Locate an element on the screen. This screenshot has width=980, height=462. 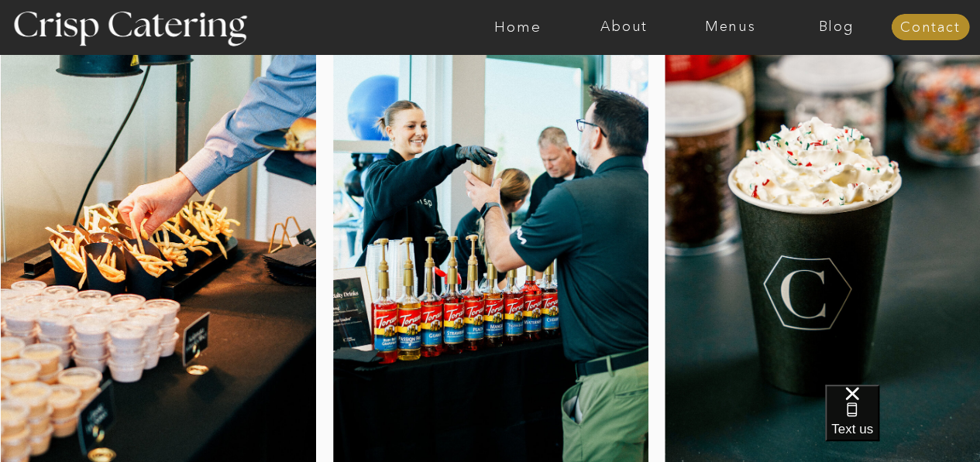
nav: Contact is located at coordinates (929, 28).